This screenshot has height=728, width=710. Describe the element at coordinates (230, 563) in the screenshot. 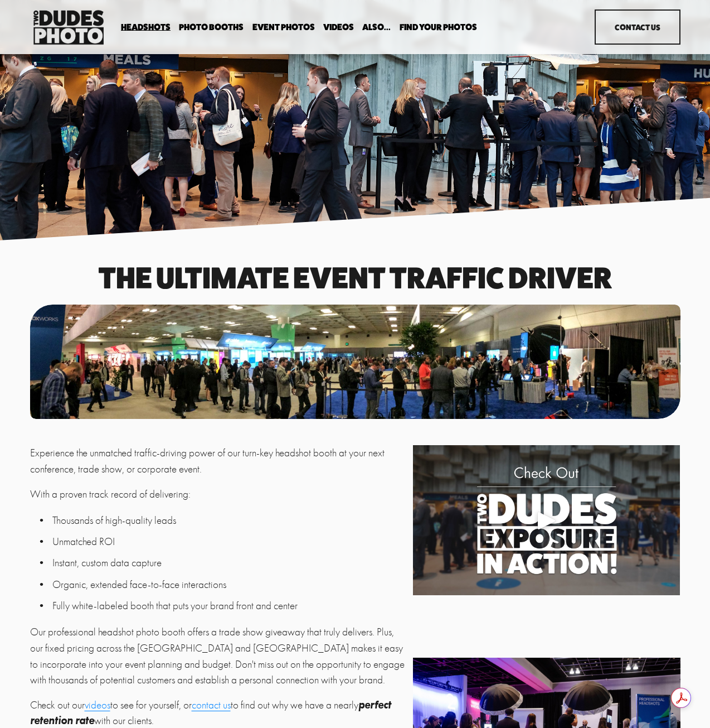

I see `p: Instant, custom data capture` at that location.